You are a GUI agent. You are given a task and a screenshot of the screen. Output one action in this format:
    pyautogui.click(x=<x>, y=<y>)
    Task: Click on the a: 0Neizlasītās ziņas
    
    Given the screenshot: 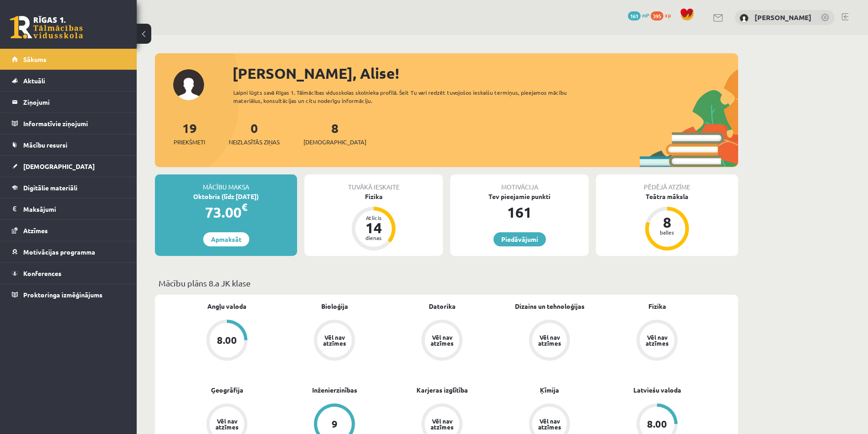 What is the action you would take?
    pyautogui.click(x=254, y=133)
    